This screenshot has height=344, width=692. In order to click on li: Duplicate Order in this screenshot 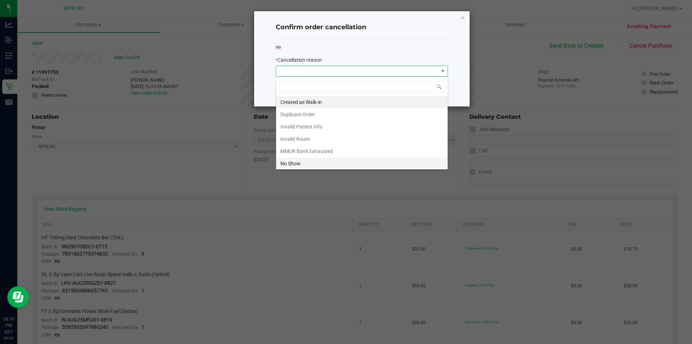, I will do `click(362, 114)`.